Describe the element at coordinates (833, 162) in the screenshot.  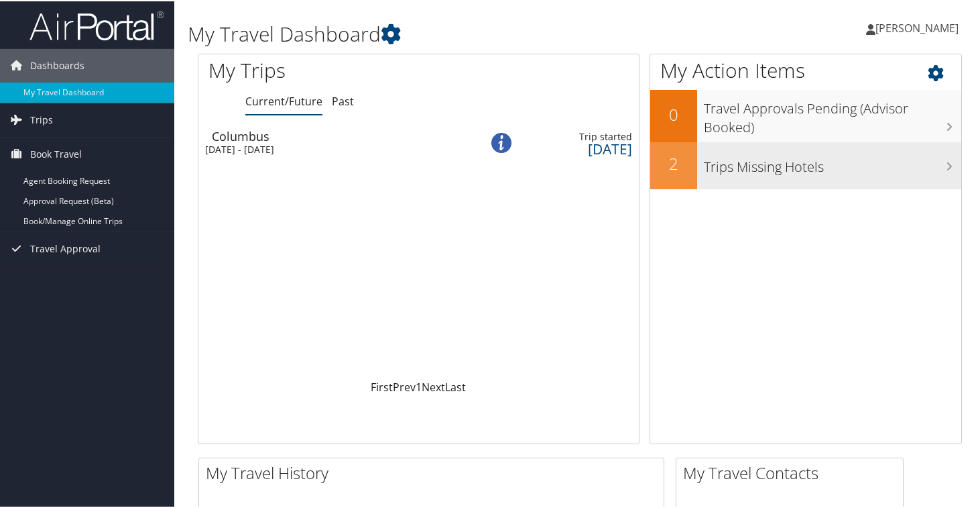
I see `h3: Trips Missing Hotels` at that location.